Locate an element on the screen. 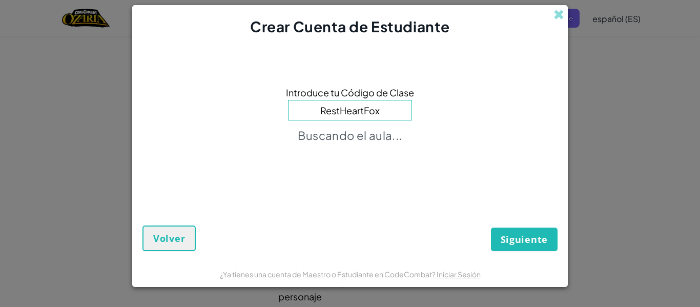 The width and height of the screenshot is (700, 307). span: ¿Ya tienes una cuenta de Maestro o Estudiante en CodeCombat? is located at coordinates (328, 274).